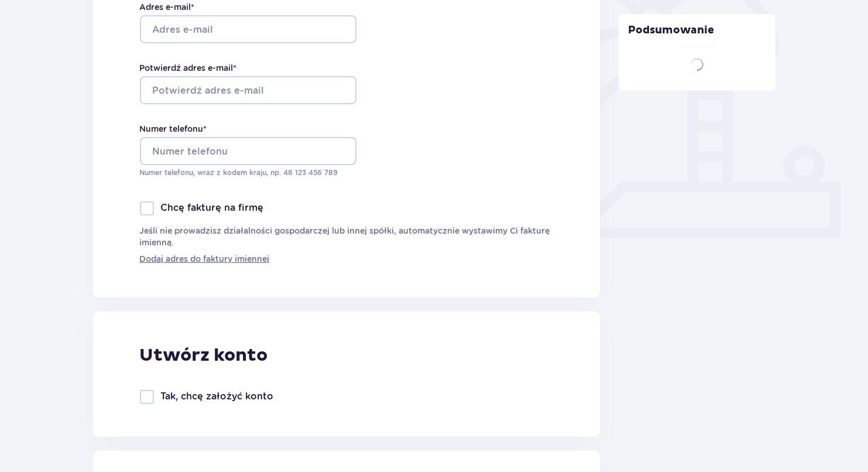 Image resolution: width=868 pixels, height=472 pixels. What do you see at coordinates (697, 64) in the screenshot?
I see `img: loader` at bounding box center [697, 64].